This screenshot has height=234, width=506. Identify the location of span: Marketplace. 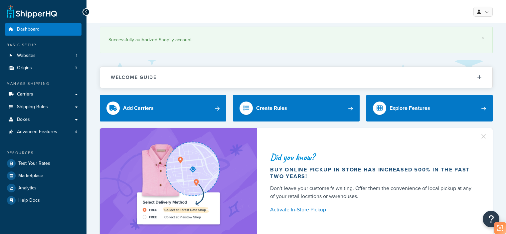
(31, 176).